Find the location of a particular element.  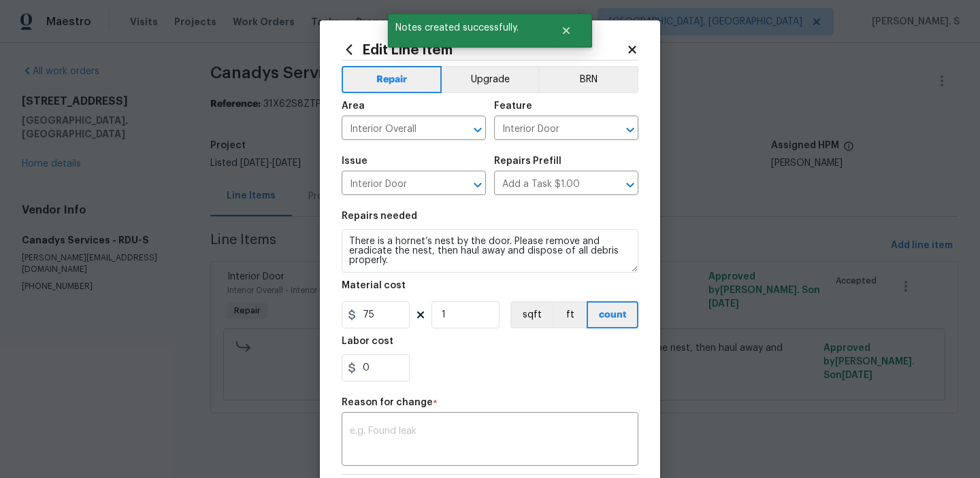

h5: Reason for change is located at coordinates (387, 403).